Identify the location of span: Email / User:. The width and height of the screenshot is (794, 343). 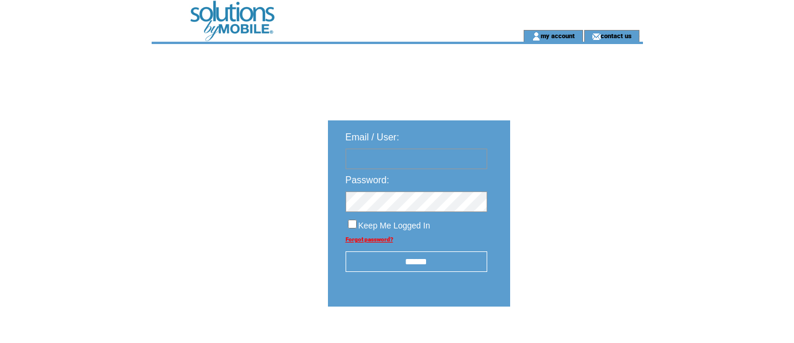
(373, 137).